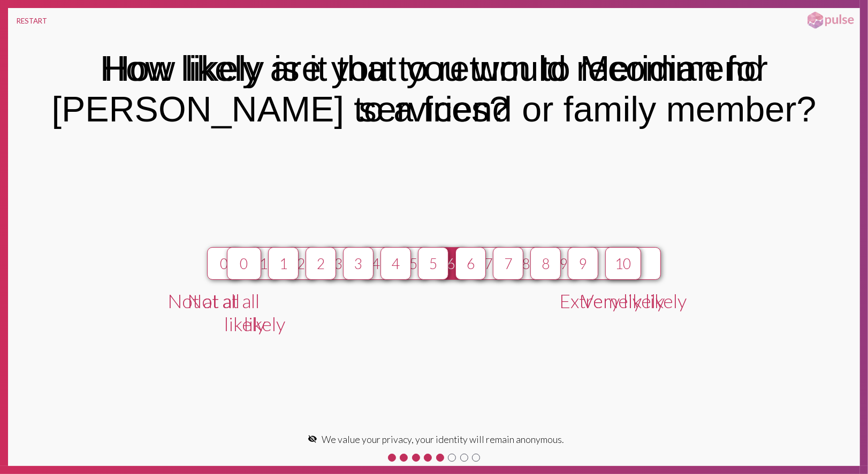 This screenshot has height=474, width=868. Describe the element at coordinates (545, 264) in the screenshot. I see `div: 8` at that location.